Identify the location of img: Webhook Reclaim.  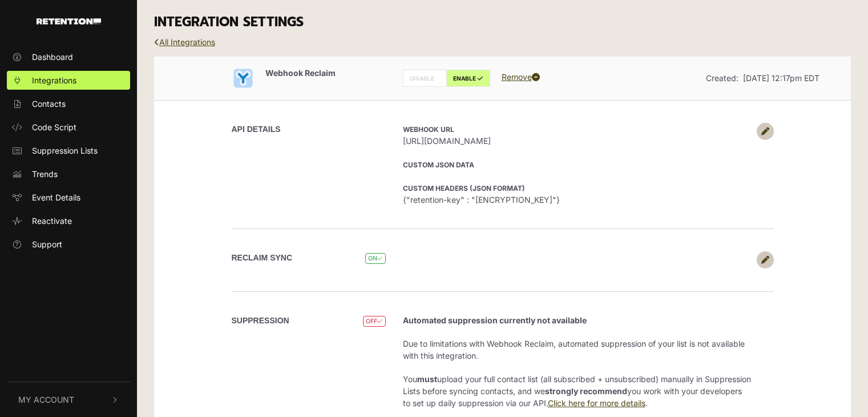
(243, 79).